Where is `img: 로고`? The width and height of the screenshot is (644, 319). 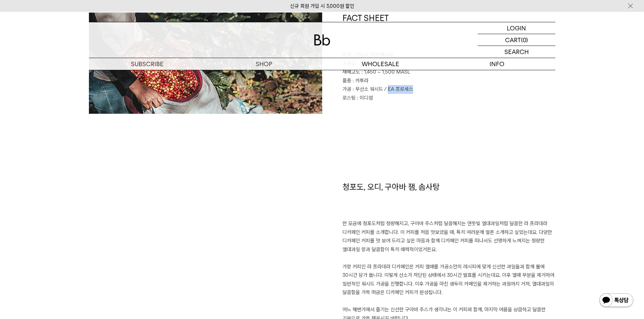
img: 로고 is located at coordinates (322, 40).